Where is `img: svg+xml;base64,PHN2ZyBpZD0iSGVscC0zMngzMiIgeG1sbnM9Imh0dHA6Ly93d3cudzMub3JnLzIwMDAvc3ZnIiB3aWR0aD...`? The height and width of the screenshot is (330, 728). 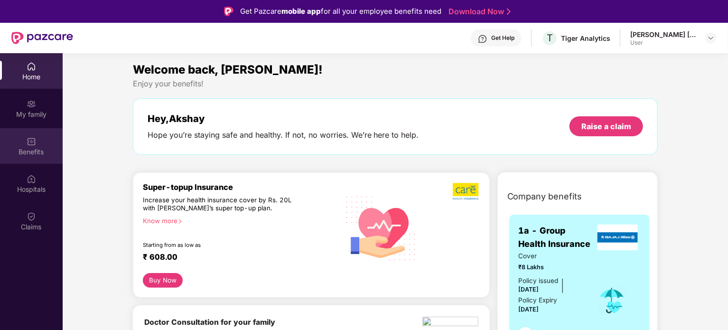
img: svg+xml;base64,PHN2ZyBpZD0iSGVscC0zMngzMiIgeG1sbnM9Imh0dHA6Ly93d3cudzMub3JnLzIwMDAvc3ZnIiB3aWR0aD... is located at coordinates (483, 39).